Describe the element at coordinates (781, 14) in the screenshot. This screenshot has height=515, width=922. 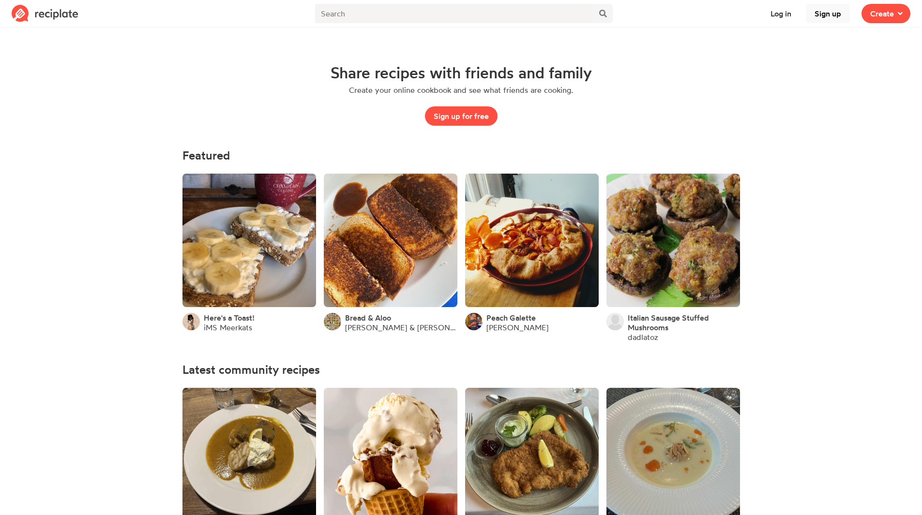
I see `button: Log in` at that location.